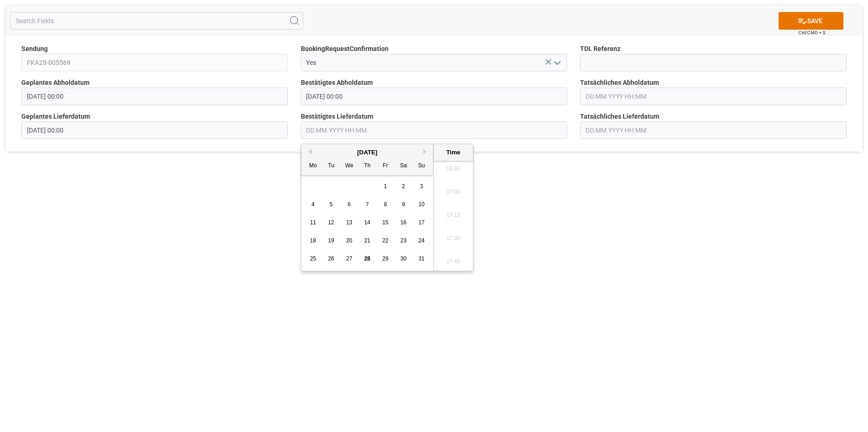 The width and height of the screenshot is (868, 432). Describe the element at coordinates (349, 166) in the screenshot. I see `div: We` at that location.